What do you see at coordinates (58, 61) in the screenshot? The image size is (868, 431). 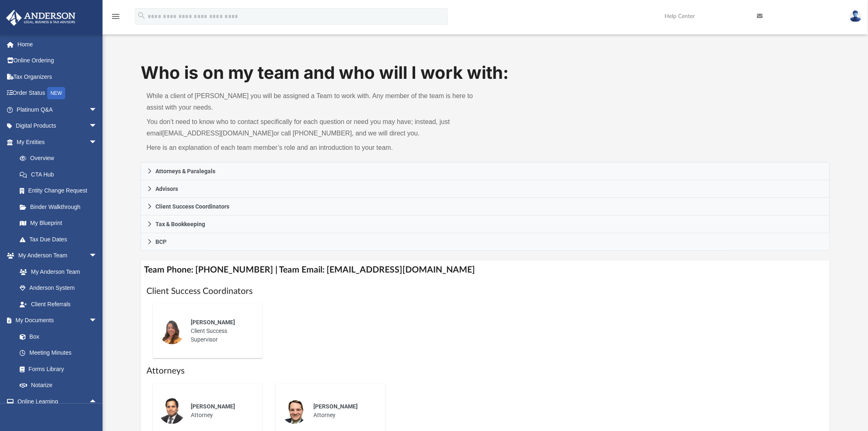 I see `a: Online Ordering` at bounding box center [58, 61].